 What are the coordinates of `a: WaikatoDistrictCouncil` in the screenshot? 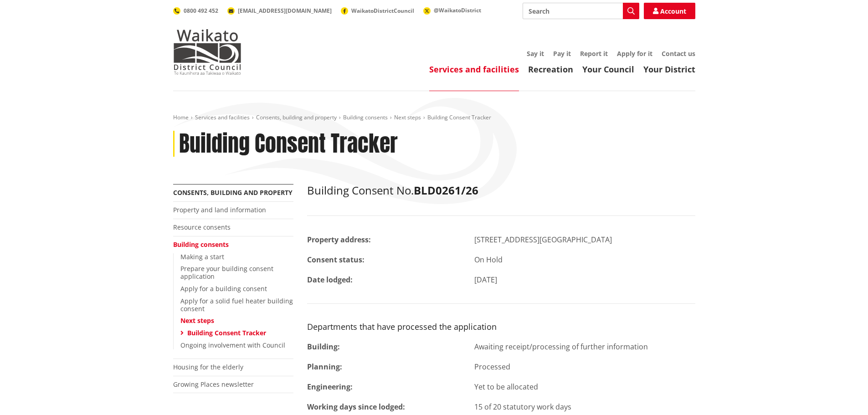 It's located at (377, 11).